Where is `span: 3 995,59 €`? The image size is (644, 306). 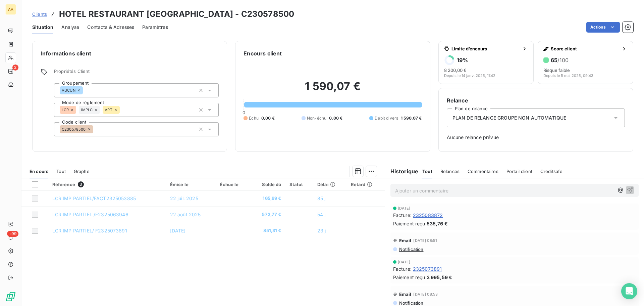
span: 3 995,59 € is located at coordinates (440, 277).